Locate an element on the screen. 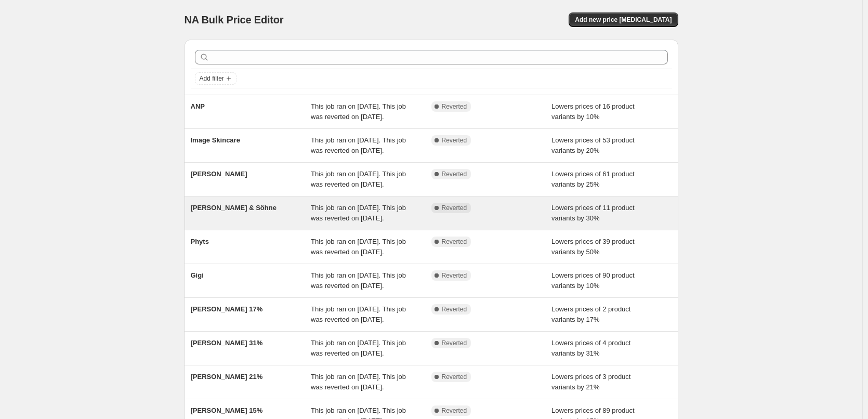 This screenshot has width=868, height=419. span: NA Bulk Price Editor is located at coordinates (234, 20).